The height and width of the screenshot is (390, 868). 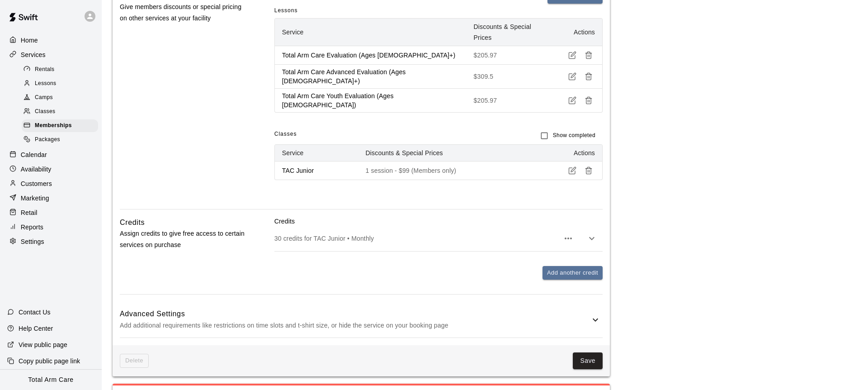 I want to click on div: Availability, so click(x=50, y=169).